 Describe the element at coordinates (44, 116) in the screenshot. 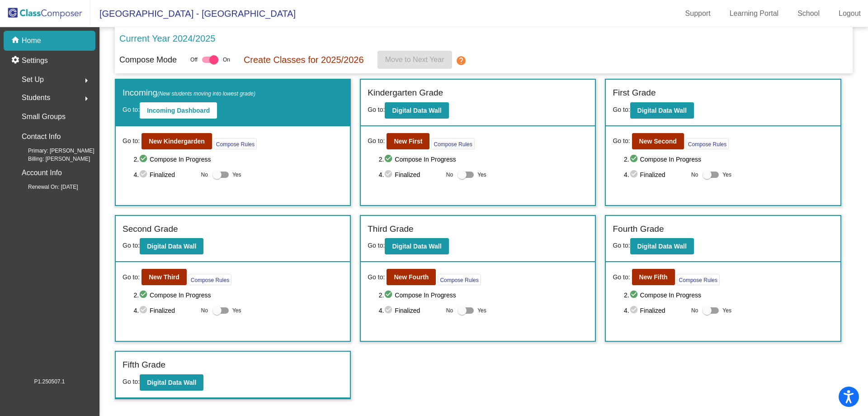

I see `p: Small Groups` at that location.